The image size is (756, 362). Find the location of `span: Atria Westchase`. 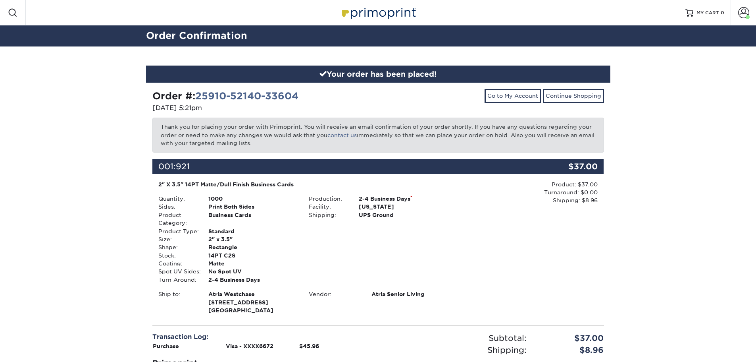

span: Atria Westchase is located at coordinates (253, 294).